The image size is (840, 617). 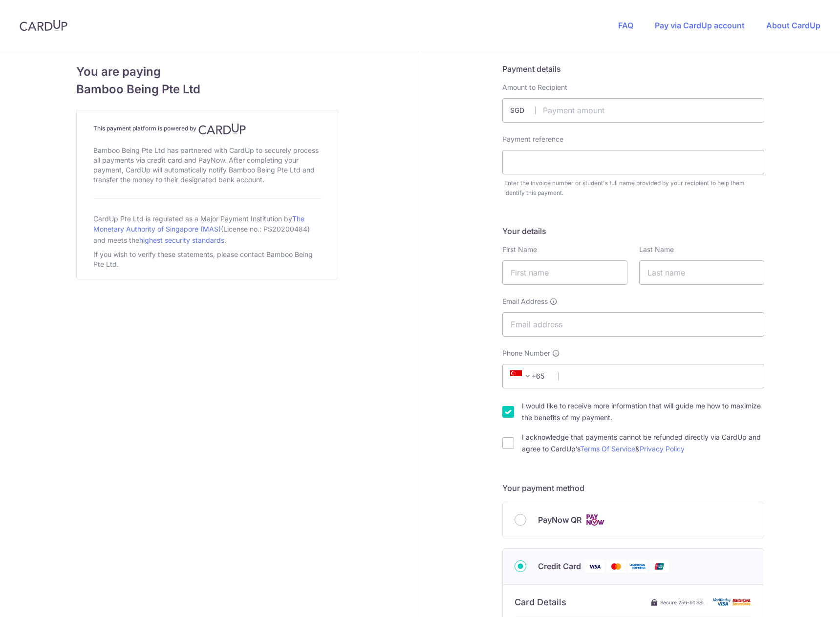 What do you see at coordinates (633, 69) in the screenshot?
I see `h5: Payment details` at bounding box center [633, 69].